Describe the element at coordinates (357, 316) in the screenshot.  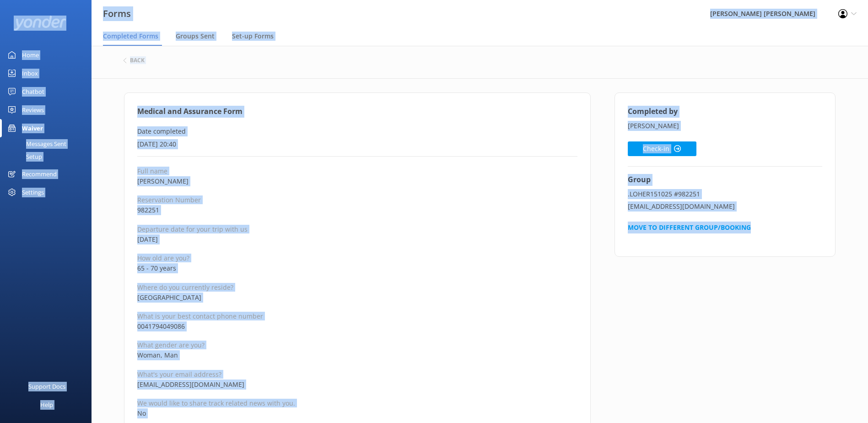
I see `p: What is your best contact phone number` at that location.